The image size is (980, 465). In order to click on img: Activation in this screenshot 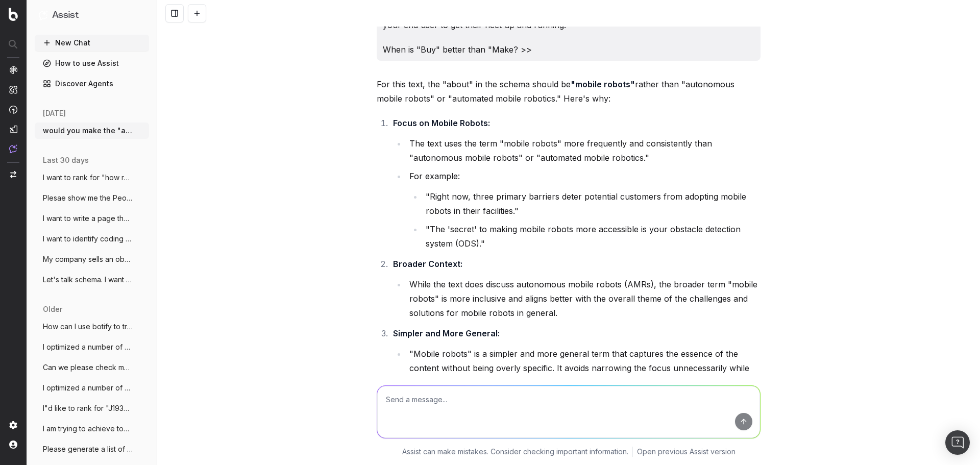, I will do `click(13, 109)`.